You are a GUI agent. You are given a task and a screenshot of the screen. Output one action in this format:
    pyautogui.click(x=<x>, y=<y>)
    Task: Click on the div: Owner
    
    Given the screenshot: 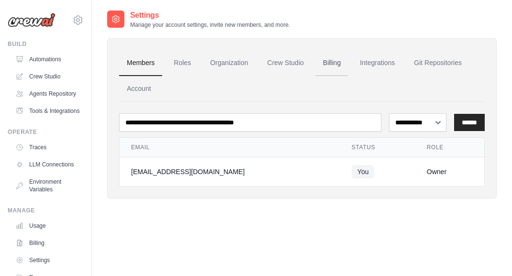 What is the action you would take?
    pyautogui.click(x=450, y=172)
    